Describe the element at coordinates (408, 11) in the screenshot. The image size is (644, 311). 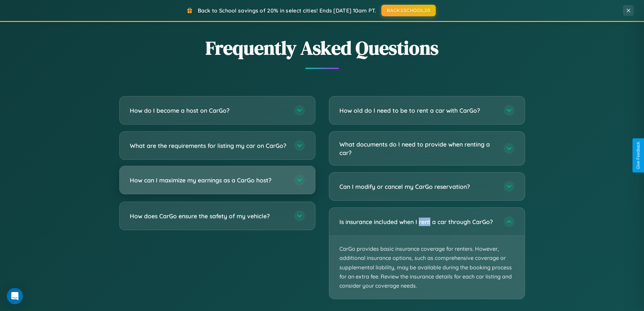
I see `button: BACK2SCHOOL20` at that location.